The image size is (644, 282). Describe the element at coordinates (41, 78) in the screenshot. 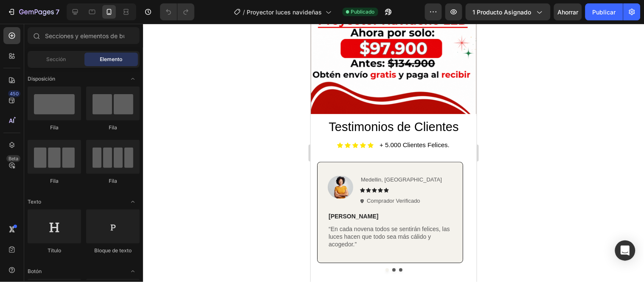

I see `font: Disposición` at that location.